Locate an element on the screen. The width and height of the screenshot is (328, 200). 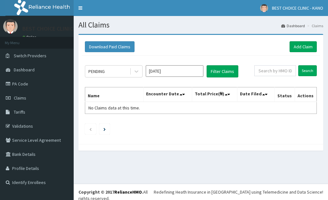
button: Filter Claims is located at coordinates (222, 71).